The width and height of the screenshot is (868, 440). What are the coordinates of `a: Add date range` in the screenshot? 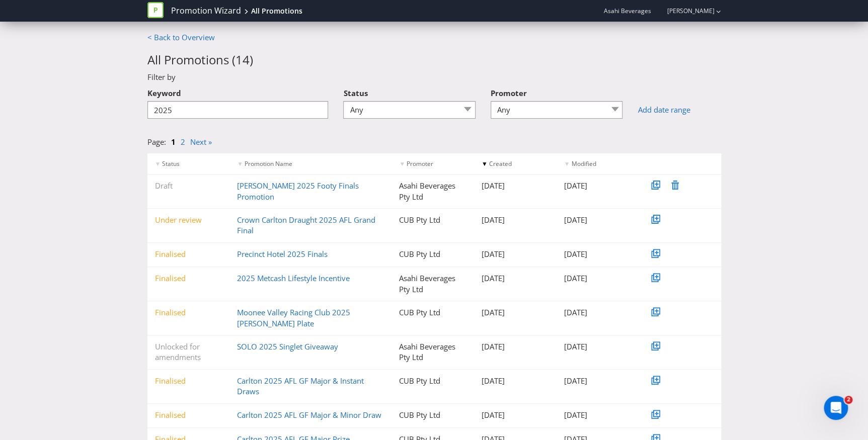 It's located at (679, 110).